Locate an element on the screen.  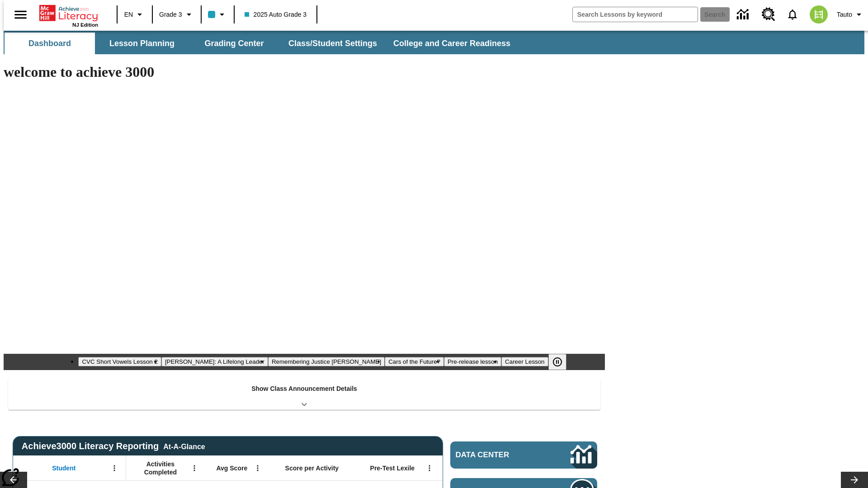
button: Grade: Grade 3, Select a grade is located at coordinates (176, 14).